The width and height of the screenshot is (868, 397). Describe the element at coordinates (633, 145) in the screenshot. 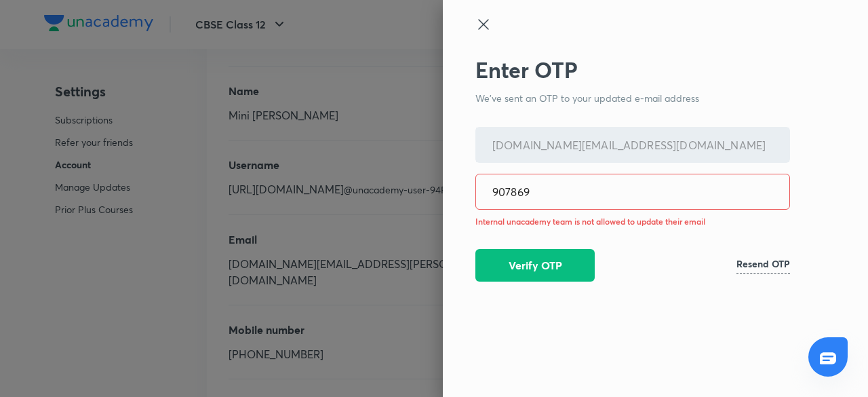

I see `input: Email` at that location.